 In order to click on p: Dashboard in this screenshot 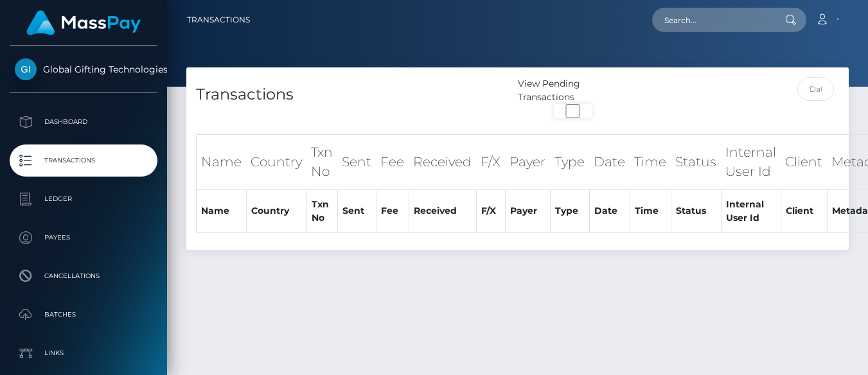, I will do `click(83, 122)`.